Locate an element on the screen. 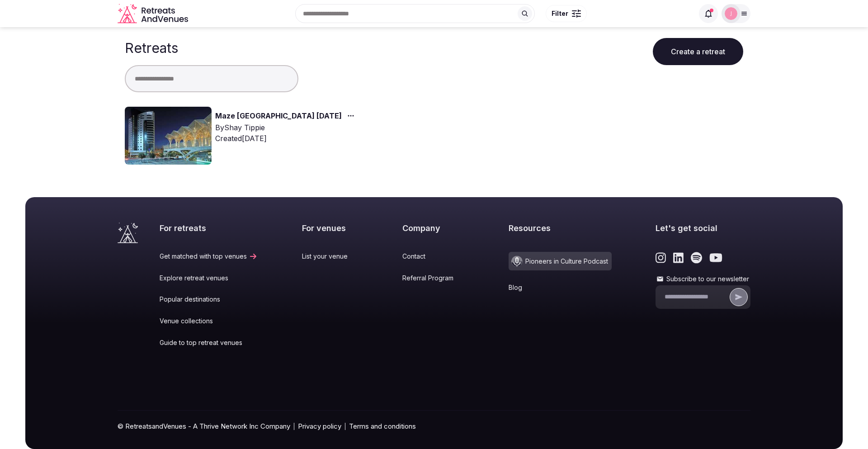 The image size is (868, 449). a: Blog is located at coordinates (560, 287).